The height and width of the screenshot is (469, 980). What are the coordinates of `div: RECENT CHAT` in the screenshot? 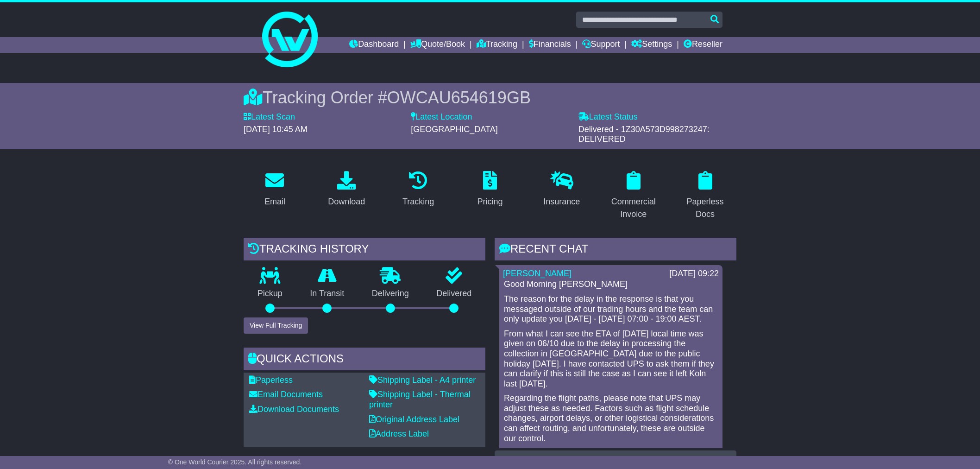 It's located at (616, 250).